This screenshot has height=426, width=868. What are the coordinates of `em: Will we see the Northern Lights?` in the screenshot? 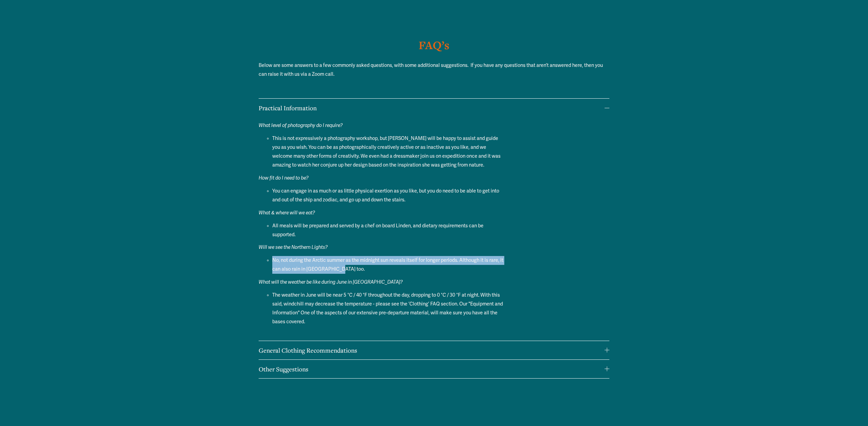 It's located at (293, 247).